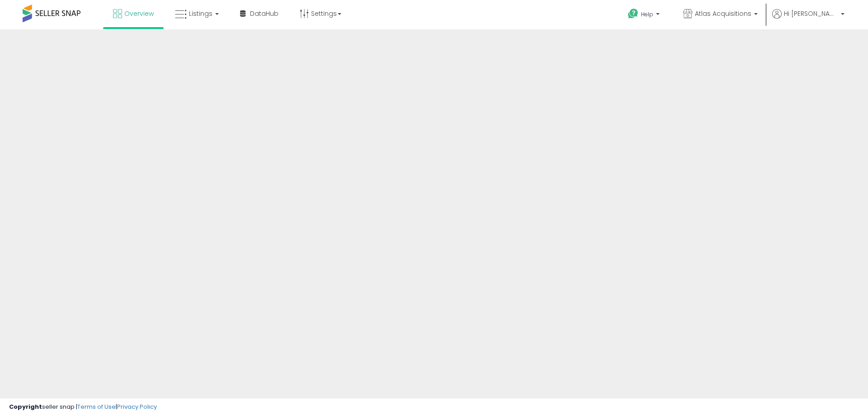  I want to click on a: Terms of Use, so click(96, 407).